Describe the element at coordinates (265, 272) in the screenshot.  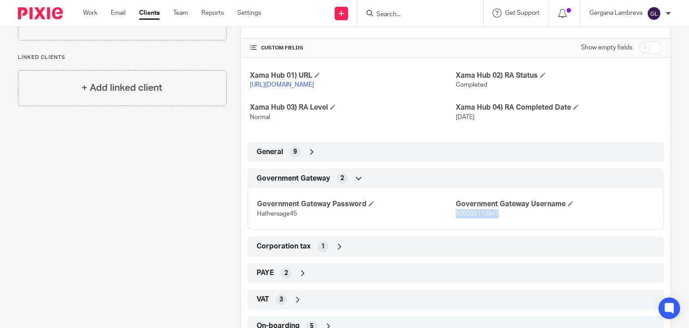
I see `span: PAYE` at that location.